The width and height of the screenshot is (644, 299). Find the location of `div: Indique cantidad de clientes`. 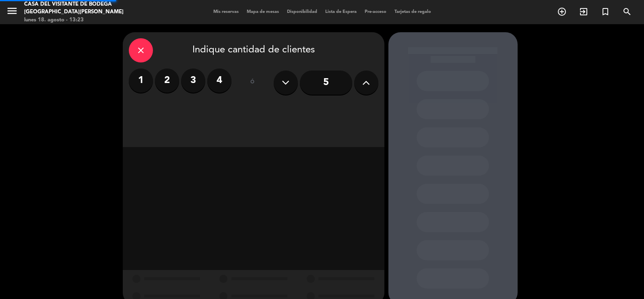

div: Indique cantidad de clientes is located at coordinates (254, 50).